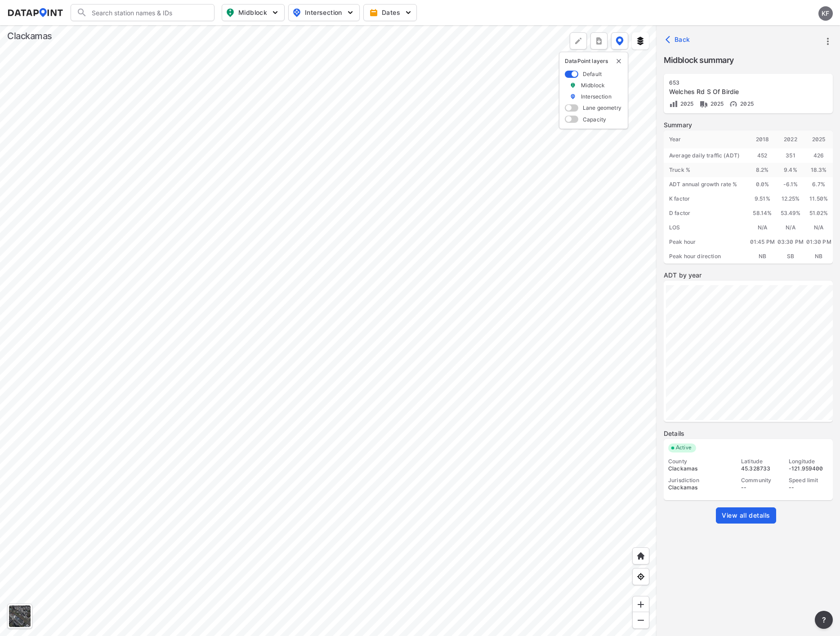 This screenshot has height=636, width=840. What do you see at coordinates (641, 621) in the screenshot?
I see `img: MAAAAAElFTkSuQmCC` at bounding box center [641, 621].